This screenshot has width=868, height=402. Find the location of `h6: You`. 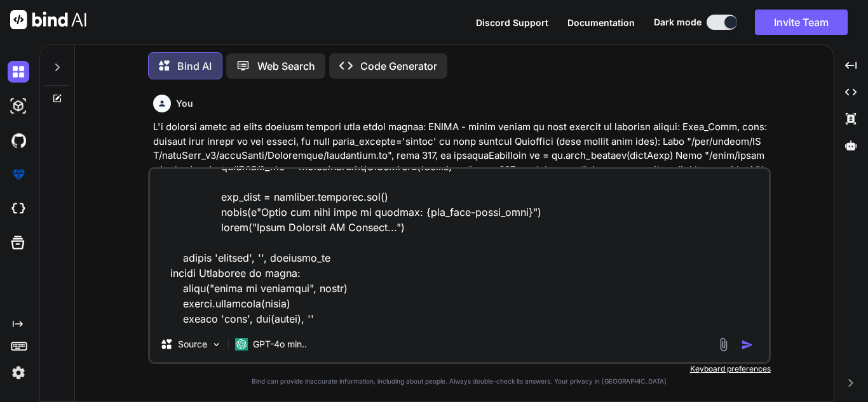

h6: You is located at coordinates (184, 103).